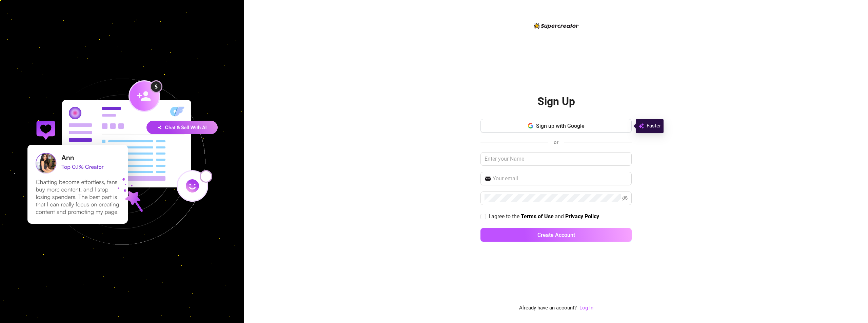 The width and height of the screenshot is (868, 323). I want to click on span: and, so click(559, 217).